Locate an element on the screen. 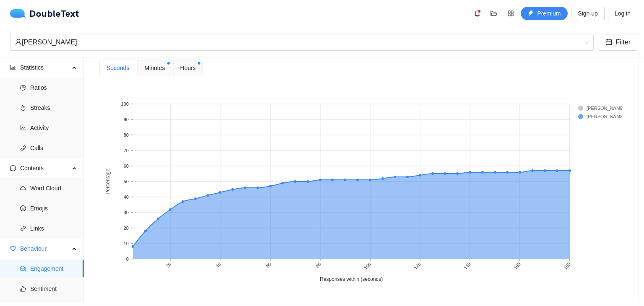  text: 160 is located at coordinates (517, 266).